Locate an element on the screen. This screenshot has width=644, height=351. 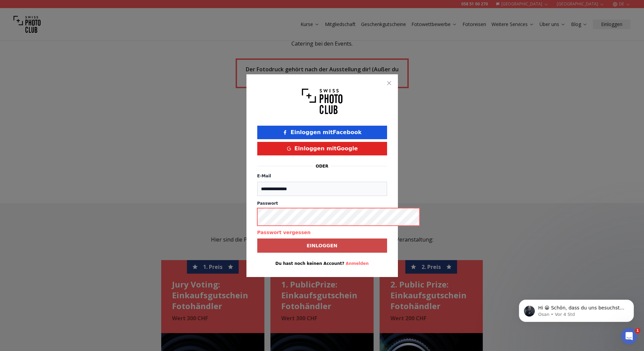
label: Passwort is located at coordinates (339, 204).